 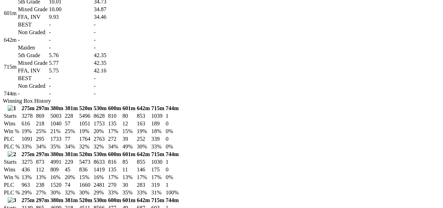 I want to click on td: 1764, so click(x=85, y=139).